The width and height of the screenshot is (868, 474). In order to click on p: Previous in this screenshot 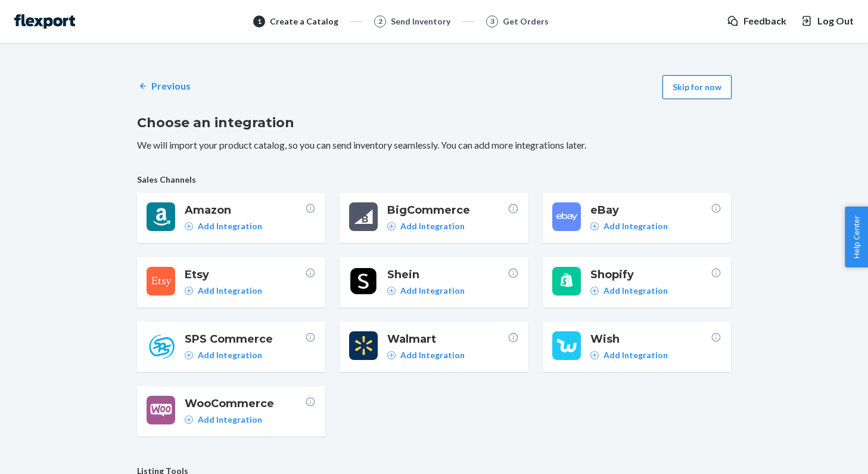, I will do `click(171, 86)`.